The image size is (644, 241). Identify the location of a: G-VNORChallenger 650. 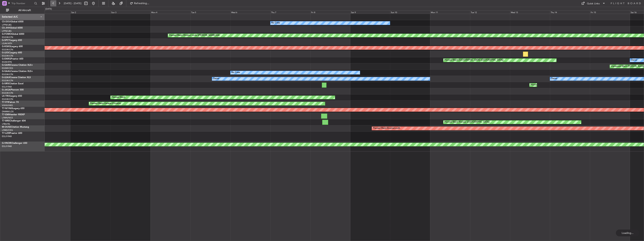
(14, 143).